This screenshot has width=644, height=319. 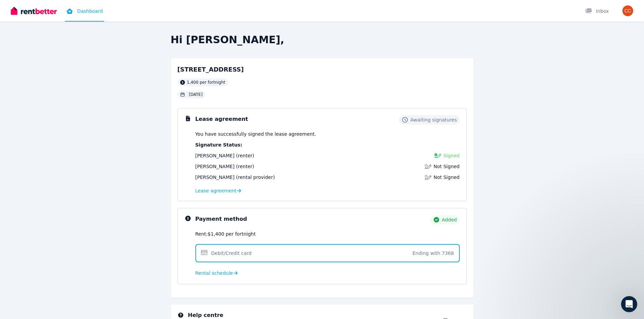 I want to click on img: Clare Crabtree, so click(x=628, y=11).